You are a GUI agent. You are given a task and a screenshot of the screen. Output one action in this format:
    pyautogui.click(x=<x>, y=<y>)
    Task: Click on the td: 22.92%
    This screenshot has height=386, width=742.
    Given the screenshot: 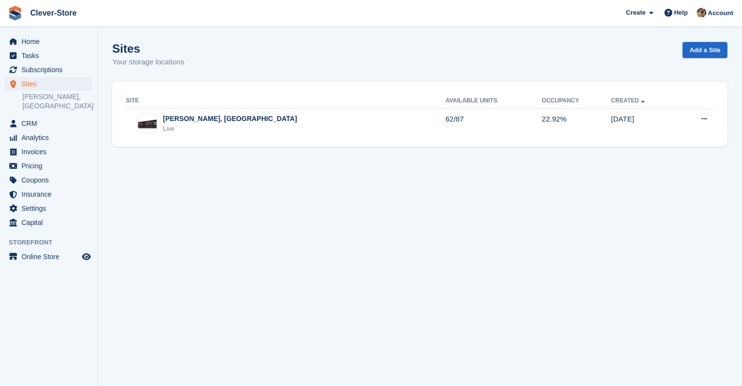 What is the action you would take?
    pyautogui.click(x=576, y=123)
    